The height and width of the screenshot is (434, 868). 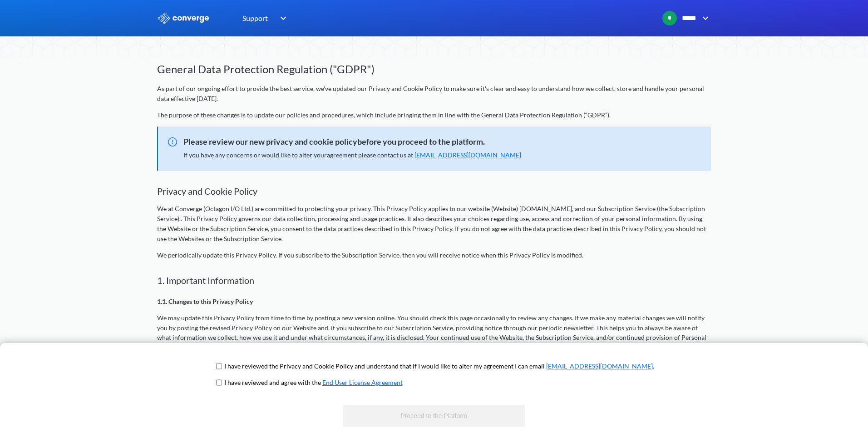 I want to click on h2: 1. Important Information, so click(x=434, y=280).